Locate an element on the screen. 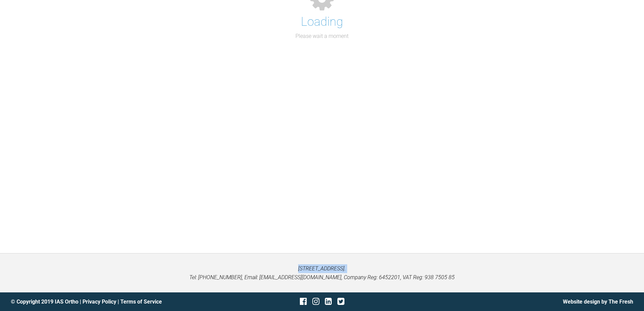  p: Please wait a moment is located at coordinates (322, 36).